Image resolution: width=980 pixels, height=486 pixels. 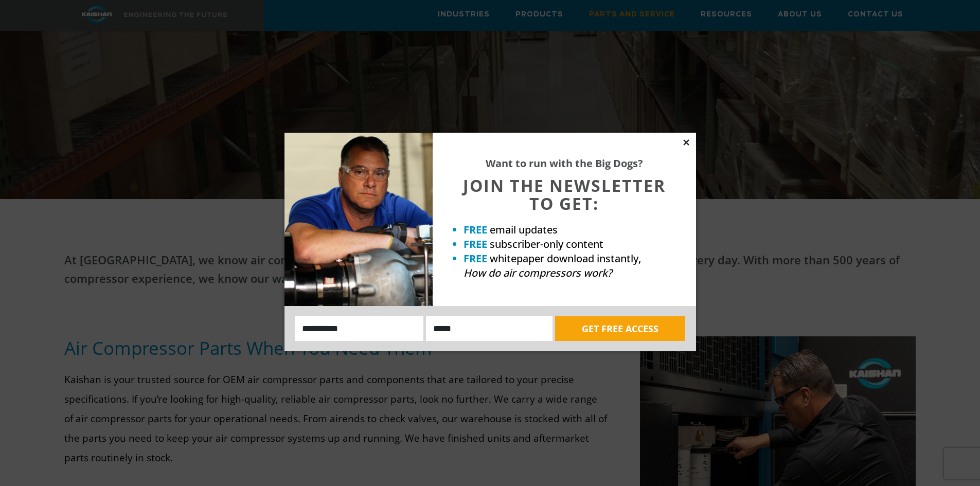 I want to click on span: JOIN THE NEWSLETTER TO GET:, so click(x=565, y=194).